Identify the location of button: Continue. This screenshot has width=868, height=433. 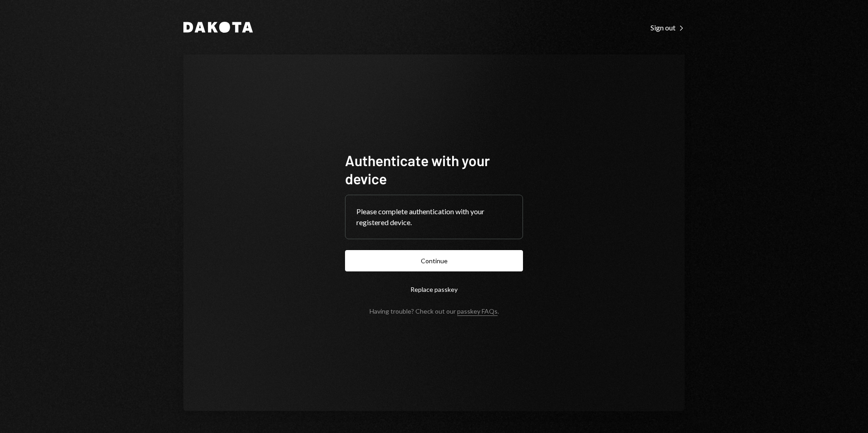
(434, 261).